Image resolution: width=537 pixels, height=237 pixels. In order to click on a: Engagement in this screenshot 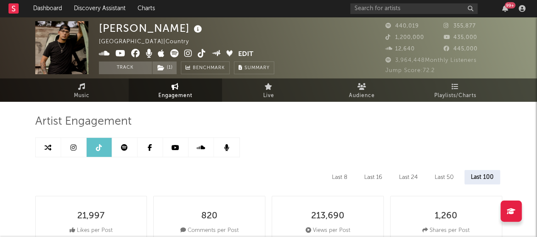, I will do `click(175, 90)`.